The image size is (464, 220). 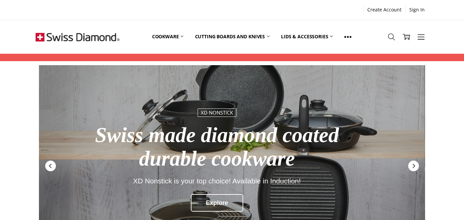 I want to click on div: Next, so click(x=413, y=166).